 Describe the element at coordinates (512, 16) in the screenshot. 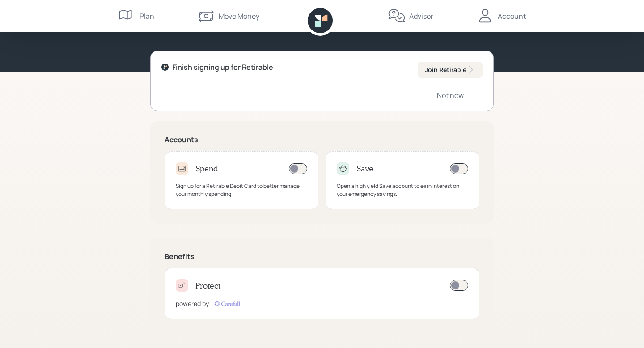

I see `div: Account` at that location.